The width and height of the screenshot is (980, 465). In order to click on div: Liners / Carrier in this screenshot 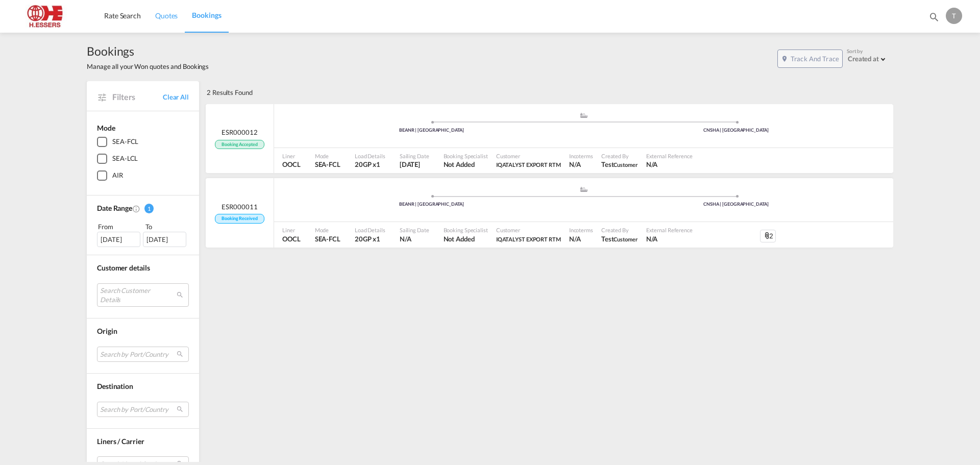, I will do `click(143, 442)`.